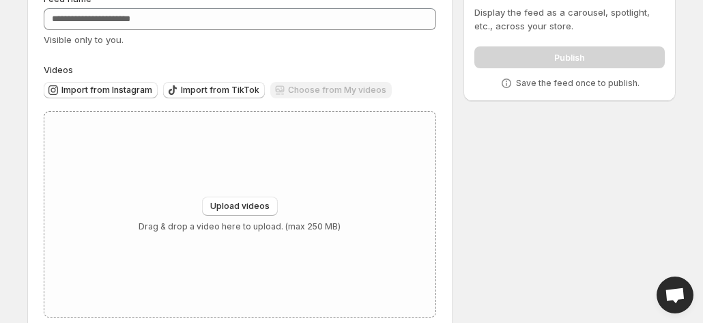  I want to click on p: Display the feed as a carousel, spotlight, etc., across your store., so click(569, 19).